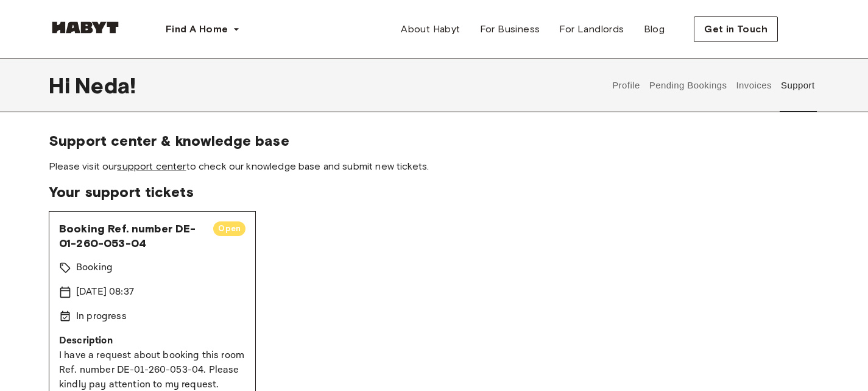 Image resolution: width=868 pixels, height=391 pixels. What do you see at coordinates (229, 229) in the screenshot?
I see `span: Open` at bounding box center [229, 229].